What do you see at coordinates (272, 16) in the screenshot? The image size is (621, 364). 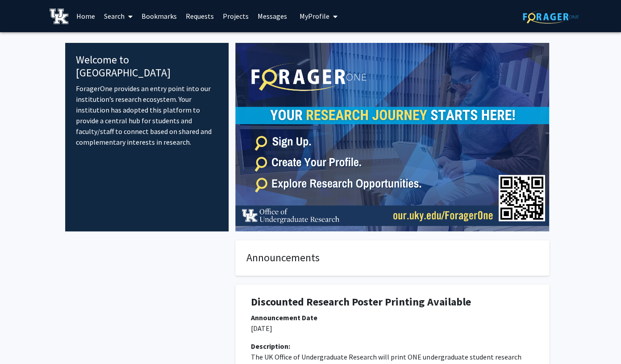 I see `a: Messages` at bounding box center [272, 16].